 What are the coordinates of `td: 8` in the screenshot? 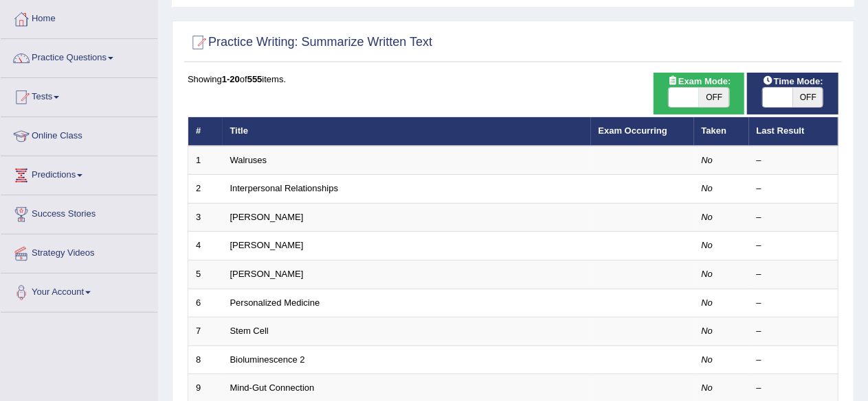 It's located at (206, 360).